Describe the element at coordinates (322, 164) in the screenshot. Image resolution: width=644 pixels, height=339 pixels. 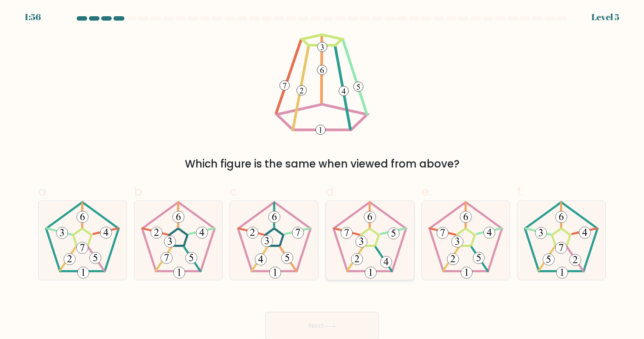
I see `div: Which figure is the same when viewed from above?` at that location.